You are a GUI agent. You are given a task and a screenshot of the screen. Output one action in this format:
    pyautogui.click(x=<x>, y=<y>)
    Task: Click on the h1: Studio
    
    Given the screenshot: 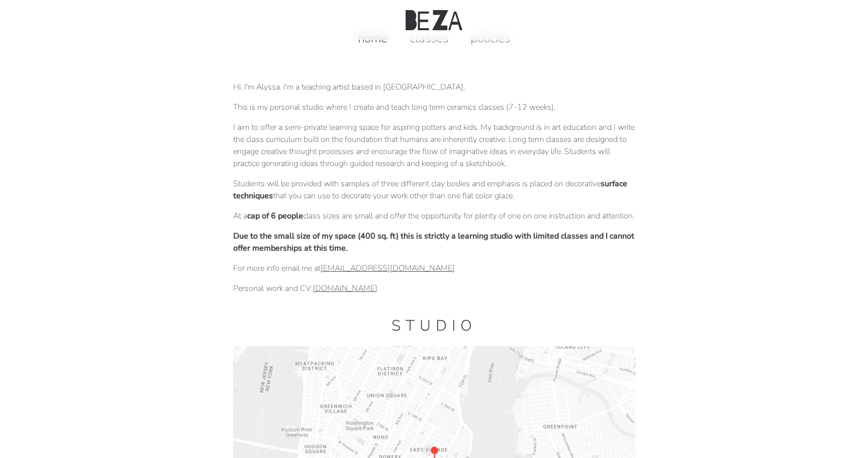 What is the action you would take?
    pyautogui.click(x=435, y=326)
    